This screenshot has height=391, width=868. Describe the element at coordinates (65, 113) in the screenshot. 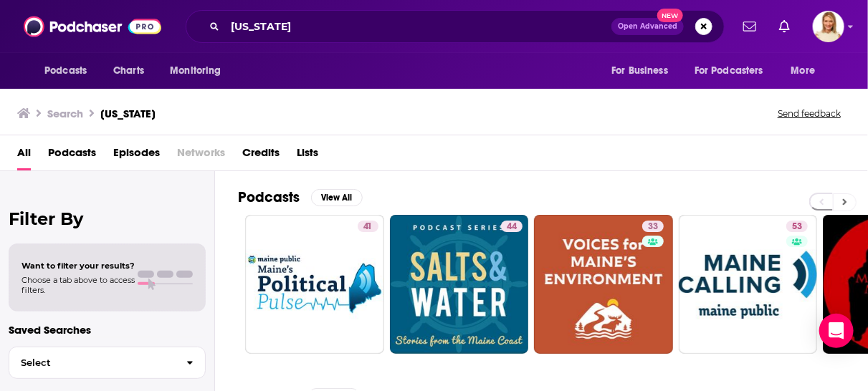

I see `h3: Search` at that location.